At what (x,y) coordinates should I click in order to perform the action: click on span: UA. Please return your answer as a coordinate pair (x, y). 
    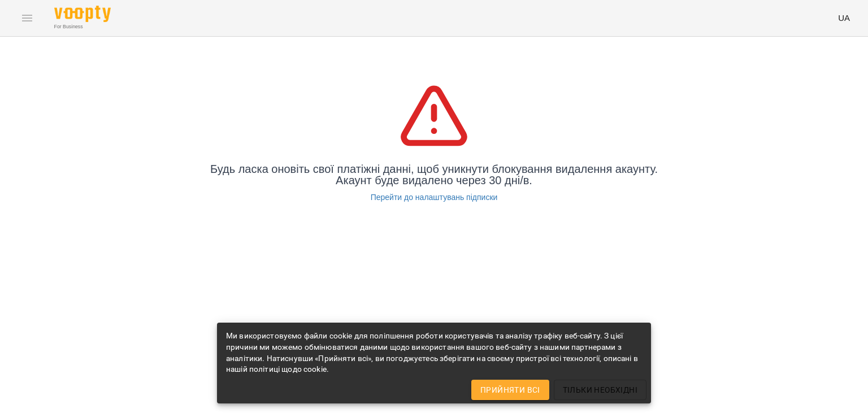
    Looking at the image, I should click on (844, 17).